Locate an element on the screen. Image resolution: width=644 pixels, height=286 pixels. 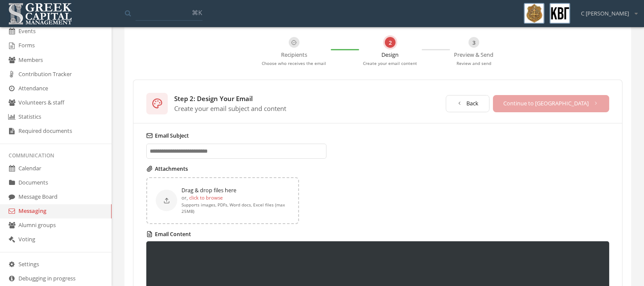
p: or, is located at coordinates (236, 198).